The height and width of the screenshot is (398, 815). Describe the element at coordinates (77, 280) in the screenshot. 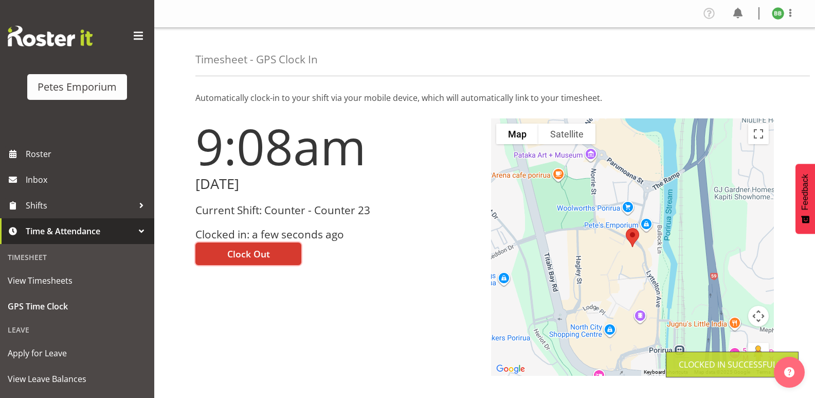

I see `span: View Timesheets` at that location.